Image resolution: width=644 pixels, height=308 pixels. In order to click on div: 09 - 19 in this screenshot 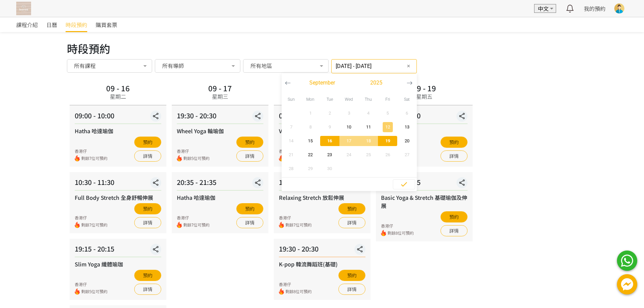, I will do `click(424, 88)`.